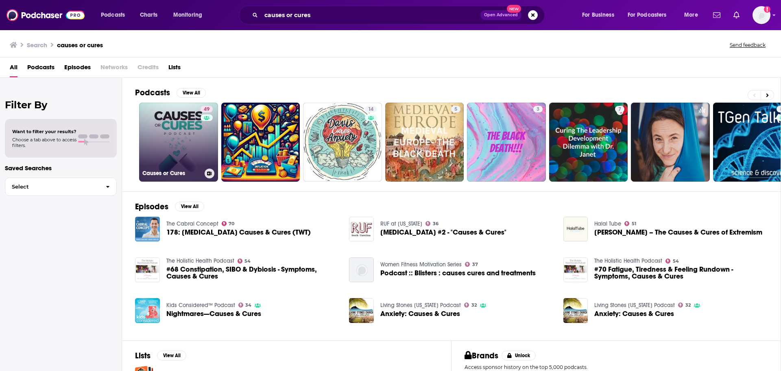 This screenshot has width=781, height=371. I want to click on span: 49, so click(207, 109).